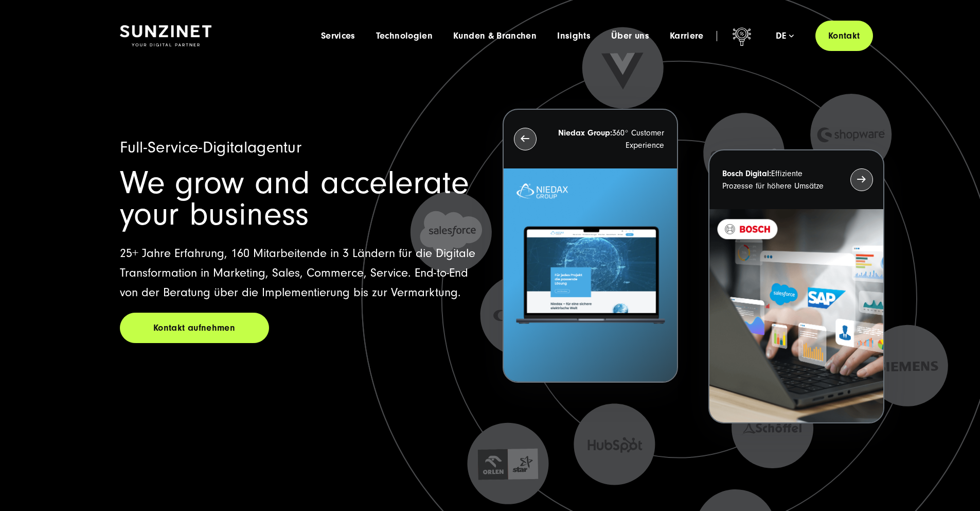 The image size is (980, 511). Describe the element at coordinates (796, 286) in the screenshot. I see `button: Bosch Digital:Effiziente Prozesse für höhere Umsätze BOSCH - Kundeprojekt - Digital Transformatio...` at that location.